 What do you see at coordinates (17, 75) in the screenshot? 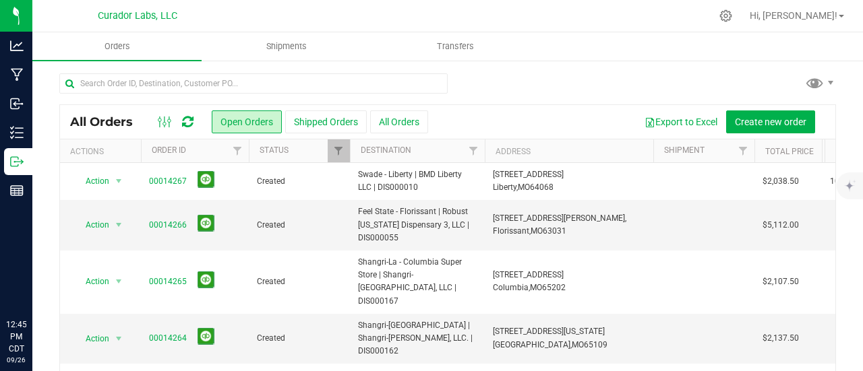
I see `inline-svg: Manufacturing` at bounding box center [17, 75].